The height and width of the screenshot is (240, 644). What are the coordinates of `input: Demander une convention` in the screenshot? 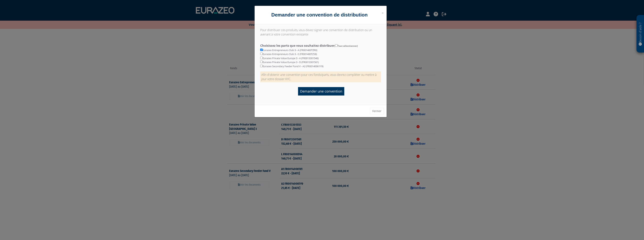 It's located at (321, 91).